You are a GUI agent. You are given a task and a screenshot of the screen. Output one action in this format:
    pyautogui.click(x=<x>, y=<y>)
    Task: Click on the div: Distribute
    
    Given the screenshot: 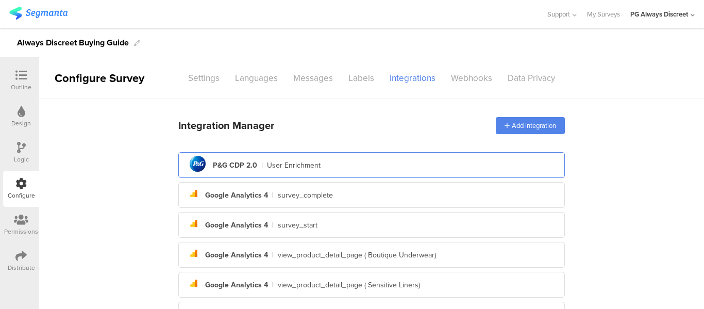 What is the action you would take?
    pyautogui.click(x=21, y=267)
    